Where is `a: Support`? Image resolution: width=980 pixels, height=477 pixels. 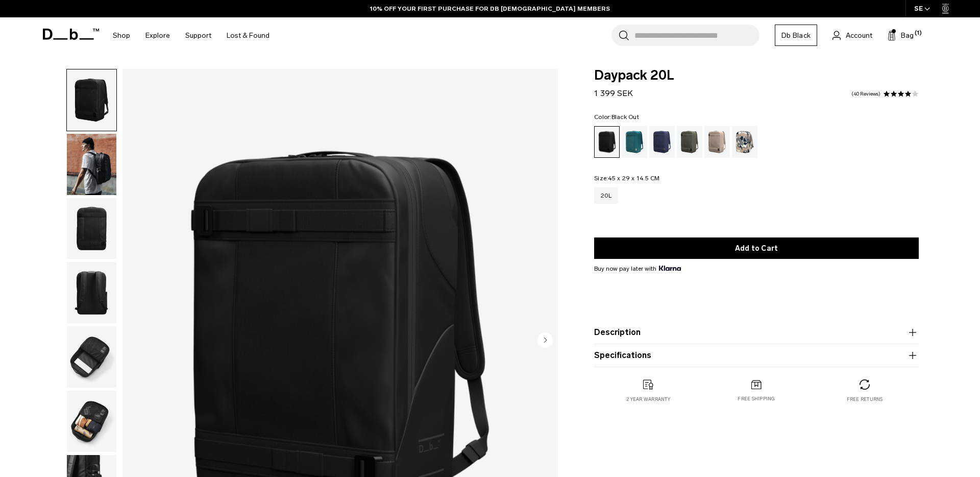 a: Support is located at coordinates (198, 35).